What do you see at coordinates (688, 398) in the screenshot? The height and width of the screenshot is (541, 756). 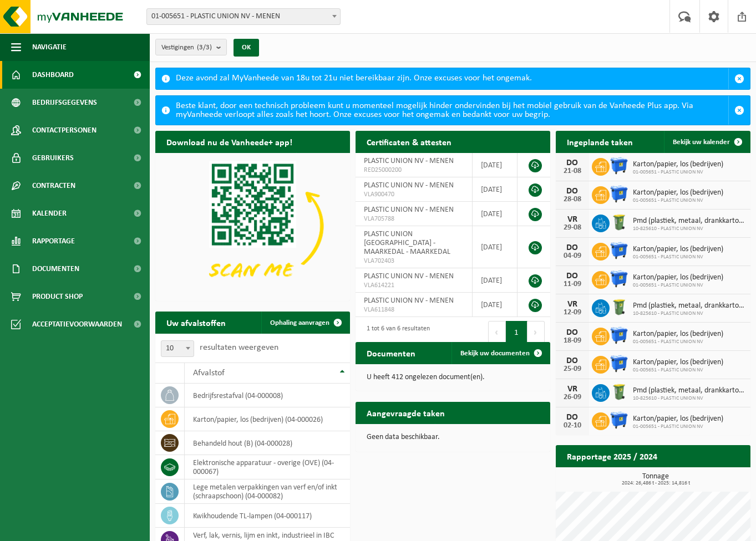 I see `span: 10-825610 - PLASTIC UNION NV` at bounding box center [688, 398].